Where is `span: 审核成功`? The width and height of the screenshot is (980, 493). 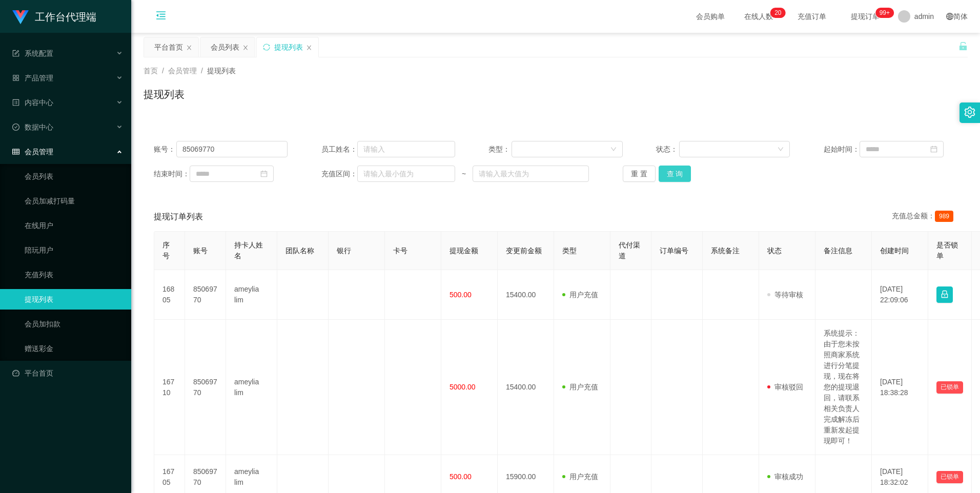
span: 审核成功 is located at coordinates (785, 476).